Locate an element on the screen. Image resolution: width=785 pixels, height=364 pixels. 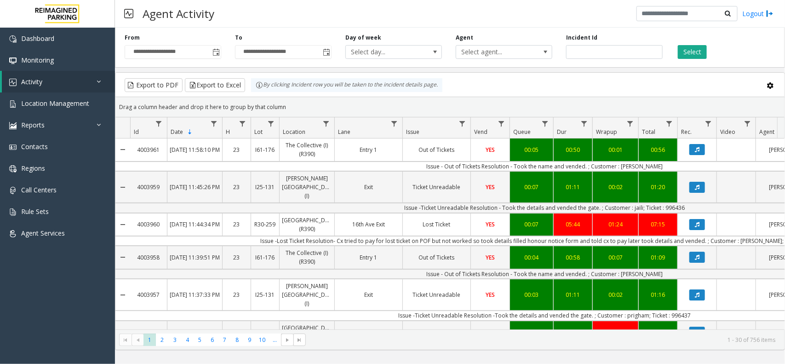
div: 00:50 is located at coordinates (573, 149).